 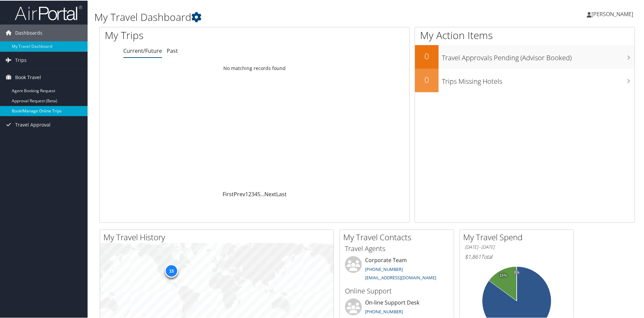 What do you see at coordinates (538, 55) in the screenshot?
I see `h3: Travel Approvals Pending (Advisor Booked)` at bounding box center [538, 55].